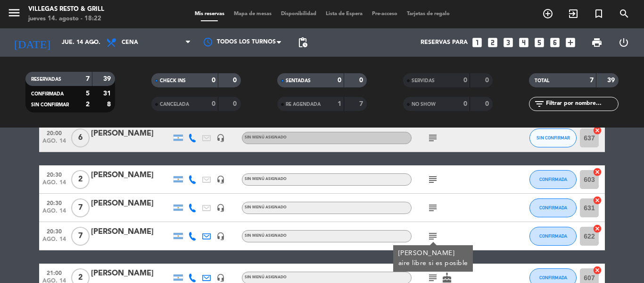 This screenshot has height=283, width=644. What do you see at coordinates (598, 14) in the screenshot?
I see `i: turned_in_not` at bounding box center [598, 14].